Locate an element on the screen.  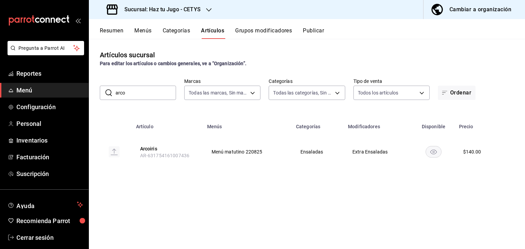
th: Artículo is located at coordinates (167, 125).